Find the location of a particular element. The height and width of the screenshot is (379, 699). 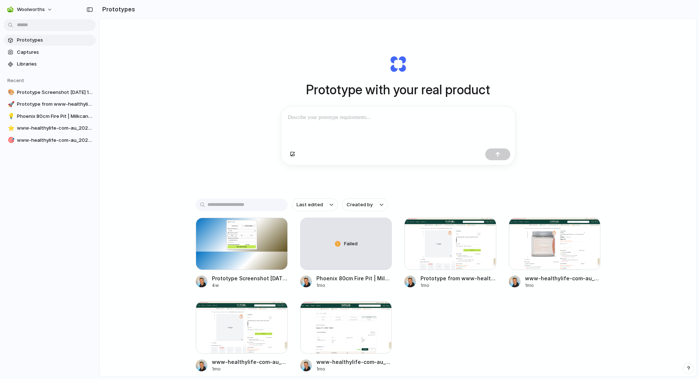

a: FailedPhoenix 80cm Fire Pit | Milkcan Outdoor Products1mo is located at coordinates (346, 253).